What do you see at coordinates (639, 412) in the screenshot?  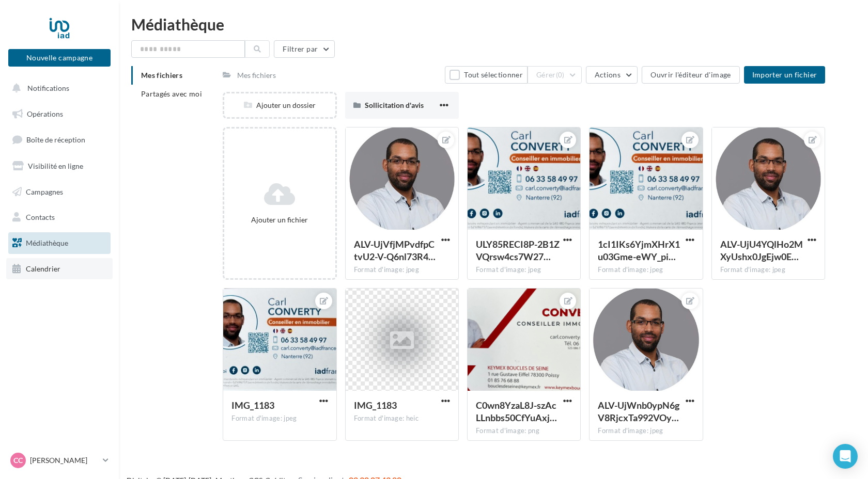 I see `span: ALV-UjWnb0ypN6gV8RjcxTa992VOyICEACNxPTV330DXU99ZZkux1P1c` at bounding box center [639, 412].